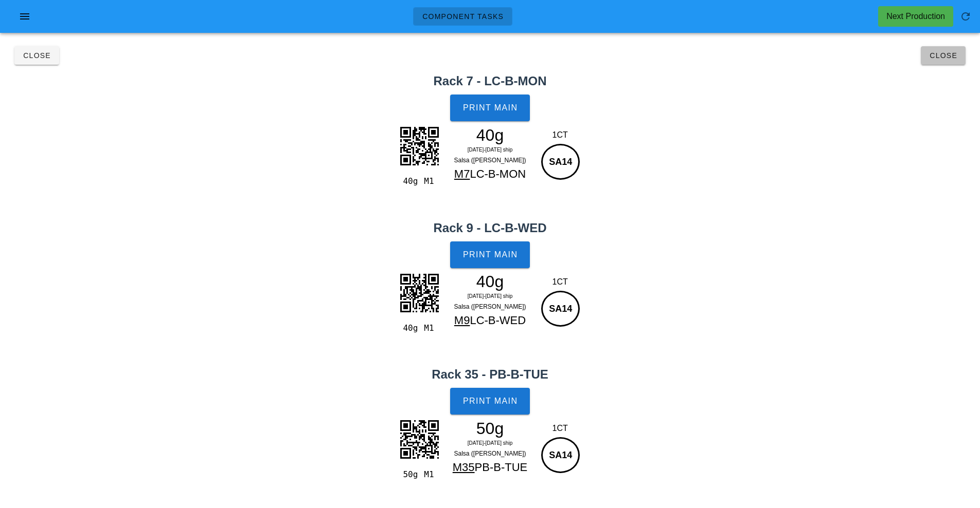 This screenshot has height=508, width=980. What do you see at coordinates (490, 375) in the screenshot?
I see `h2: Rack 35 - PB-B-TUE` at bounding box center [490, 375].